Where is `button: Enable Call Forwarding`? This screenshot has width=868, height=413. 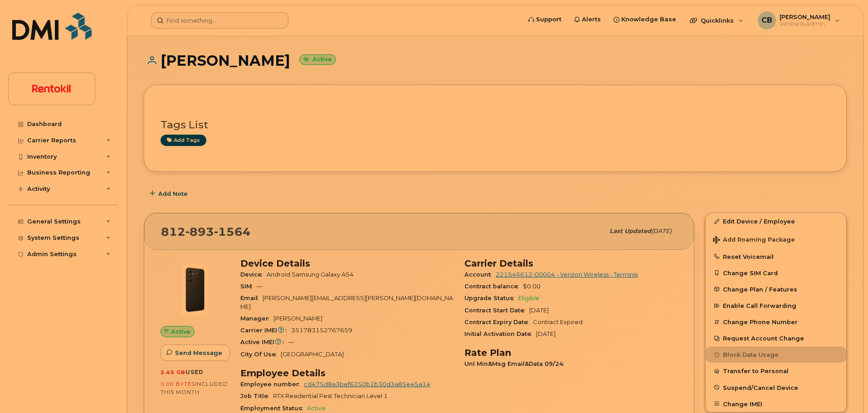 button: Enable Call Forwarding is located at coordinates (776, 306).